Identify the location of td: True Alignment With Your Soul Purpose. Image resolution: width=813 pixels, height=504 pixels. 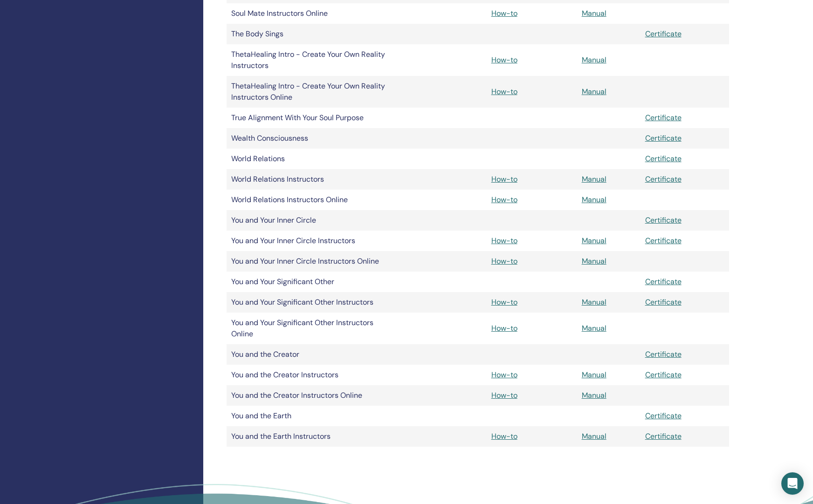
(310, 118).